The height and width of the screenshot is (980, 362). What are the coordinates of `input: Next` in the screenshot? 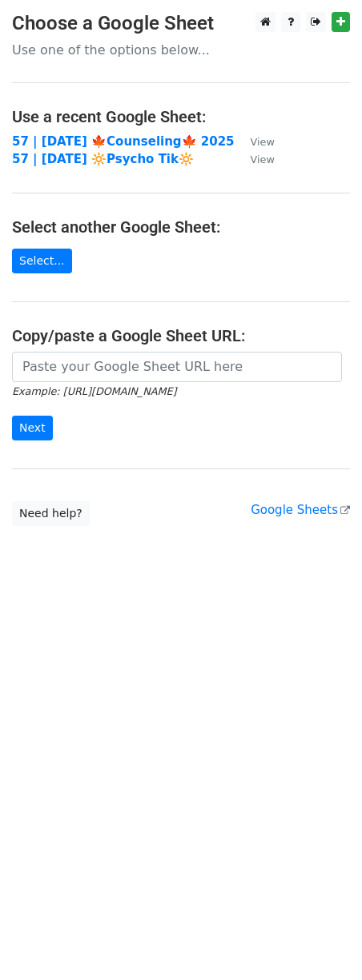 It's located at (32, 428).